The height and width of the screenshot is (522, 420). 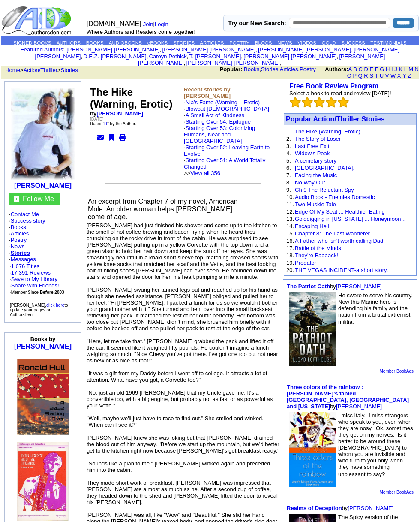 What do you see at coordinates (341, 211) in the screenshot?
I see `a: Edge Of My Seat ... Healthier Eating .` at bounding box center [341, 211].